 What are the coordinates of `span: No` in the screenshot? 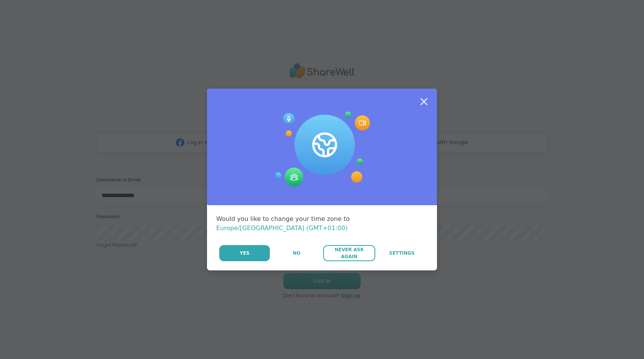 It's located at (297, 253).